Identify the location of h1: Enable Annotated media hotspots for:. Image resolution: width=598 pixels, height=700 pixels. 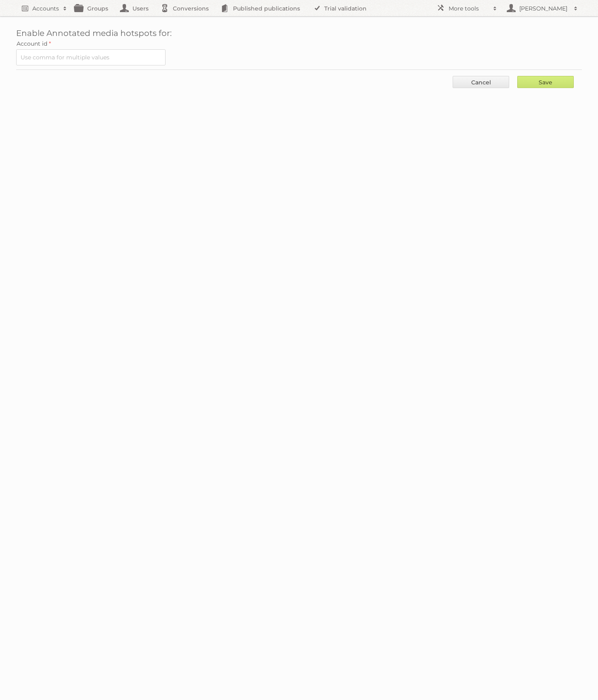
(299, 33).